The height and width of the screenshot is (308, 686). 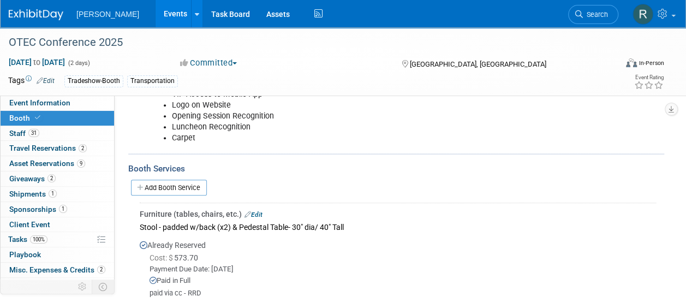 I want to click on span: 573.70, so click(x=176, y=257).